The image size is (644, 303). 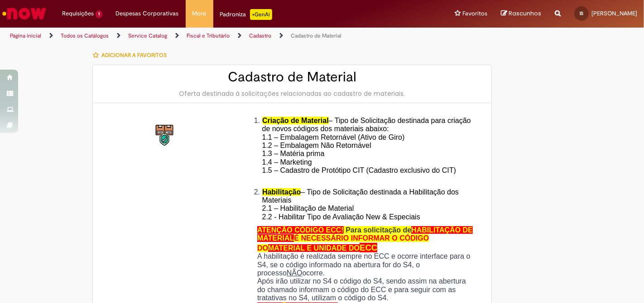 What do you see at coordinates (343, 243) in the screenshot?
I see `span: É NECESSÁRIO INFORMAR O CÓDIGO DO` at bounding box center [343, 243].